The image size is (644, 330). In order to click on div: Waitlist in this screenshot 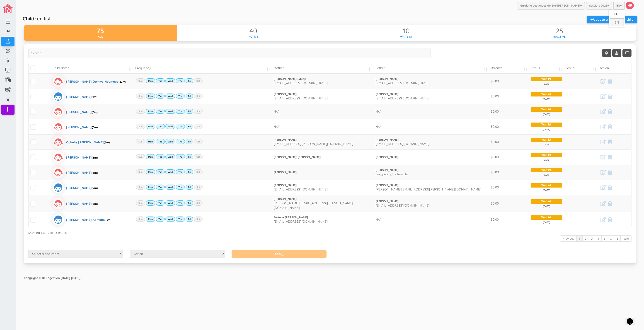, I will do `click(407, 36)`.